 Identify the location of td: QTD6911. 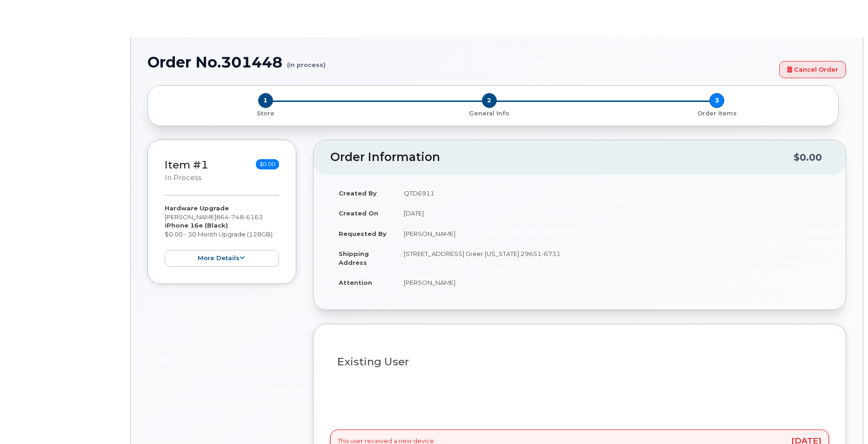
(612, 193).